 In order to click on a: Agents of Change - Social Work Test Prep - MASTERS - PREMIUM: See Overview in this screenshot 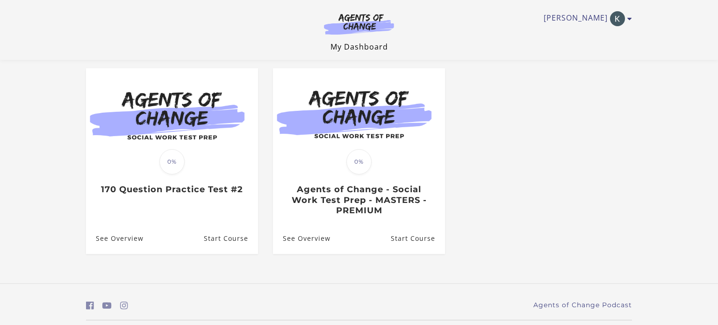, I will do `click(301, 238)`.